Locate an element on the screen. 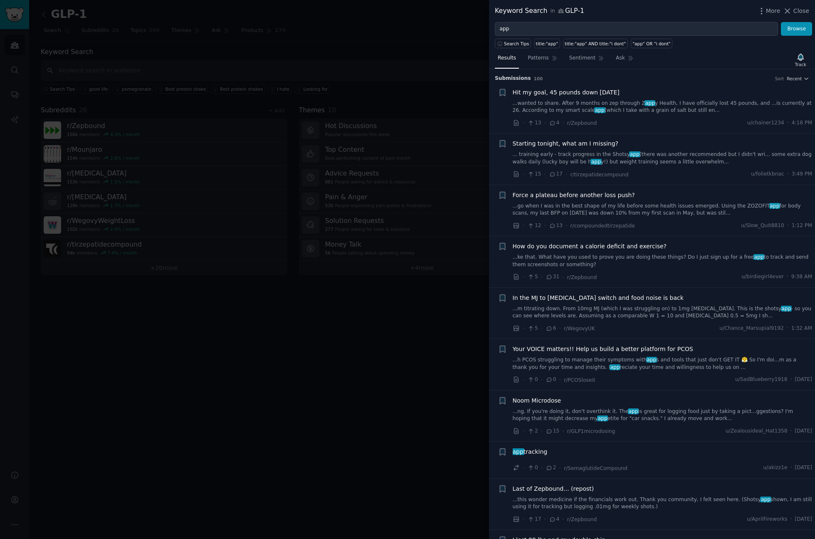 This screenshot has height=539, width=815. button: Track is located at coordinates (801, 60).